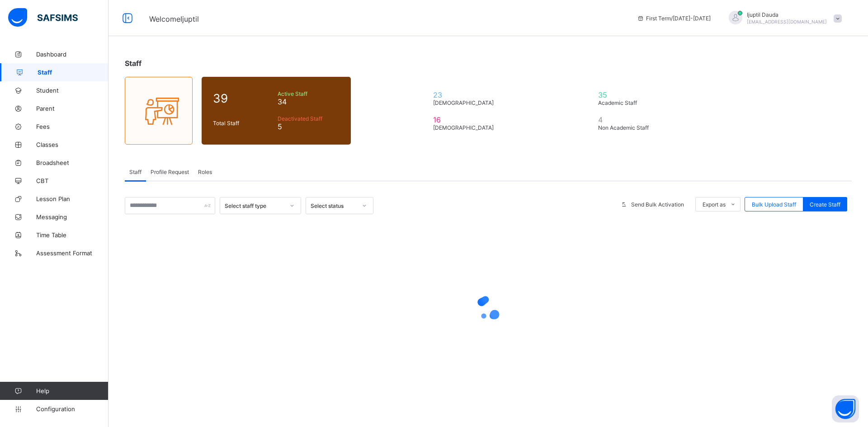  Describe the element at coordinates (72, 108) in the screenshot. I see `span: Parent` at that location.